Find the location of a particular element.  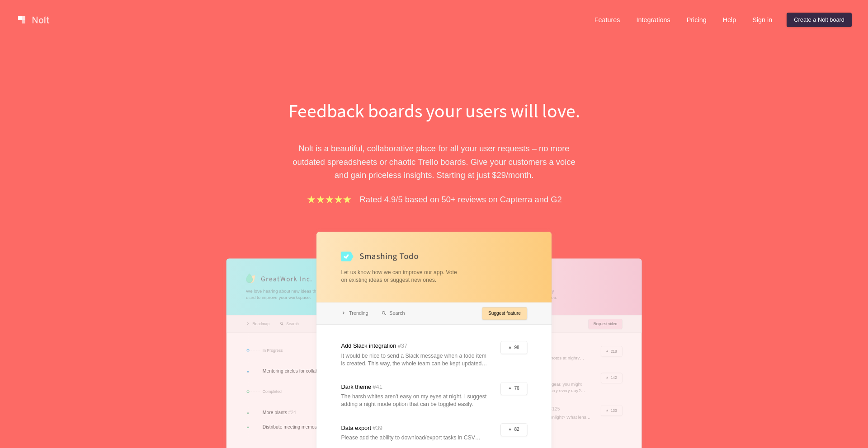

a: Pricing is located at coordinates (697, 20).